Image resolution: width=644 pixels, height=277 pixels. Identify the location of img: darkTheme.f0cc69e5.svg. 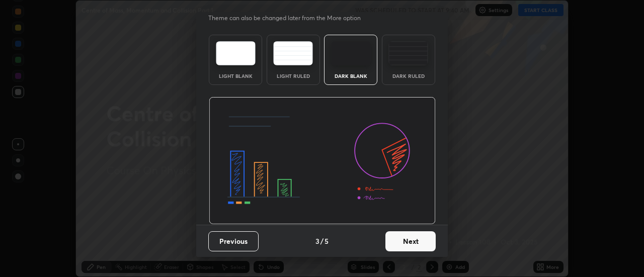
(351, 54).